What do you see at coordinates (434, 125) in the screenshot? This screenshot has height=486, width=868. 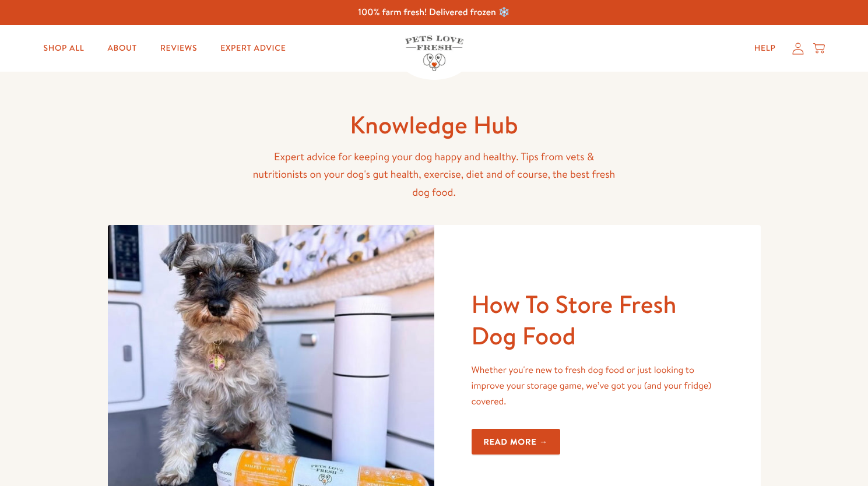 I see `h1: Knowledge Hub` at bounding box center [434, 125].